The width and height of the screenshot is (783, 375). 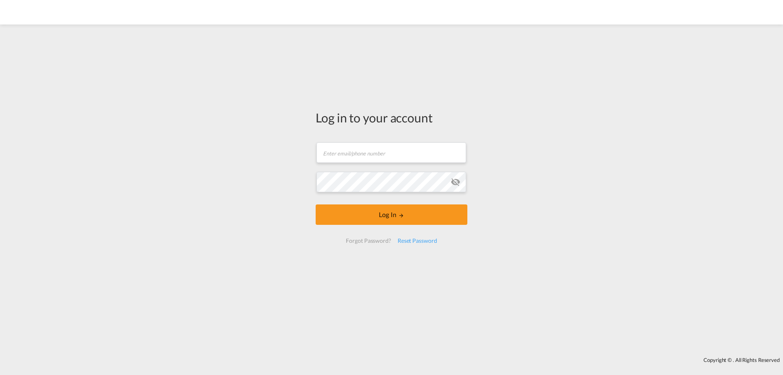 What do you see at coordinates (456, 182) in the screenshot?
I see `md-icon: icon-eye-off` at bounding box center [456, 182].